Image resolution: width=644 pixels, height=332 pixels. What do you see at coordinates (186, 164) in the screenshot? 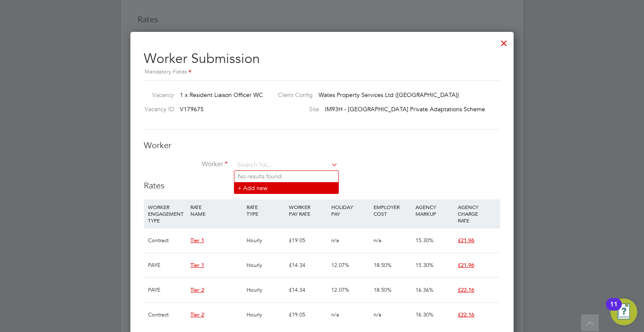
I see `label: Worker` at bounding box center [186, 164].